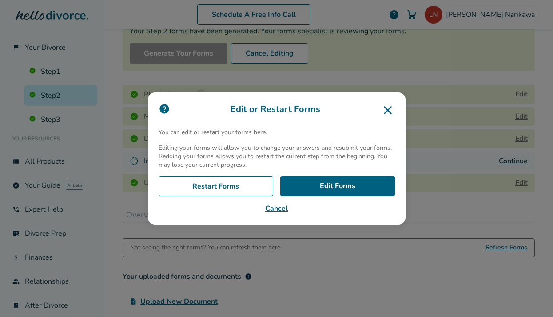 The width and height of the screenshot is (553, 317). I want to click on div: Chat Widget, so click(531, 296).